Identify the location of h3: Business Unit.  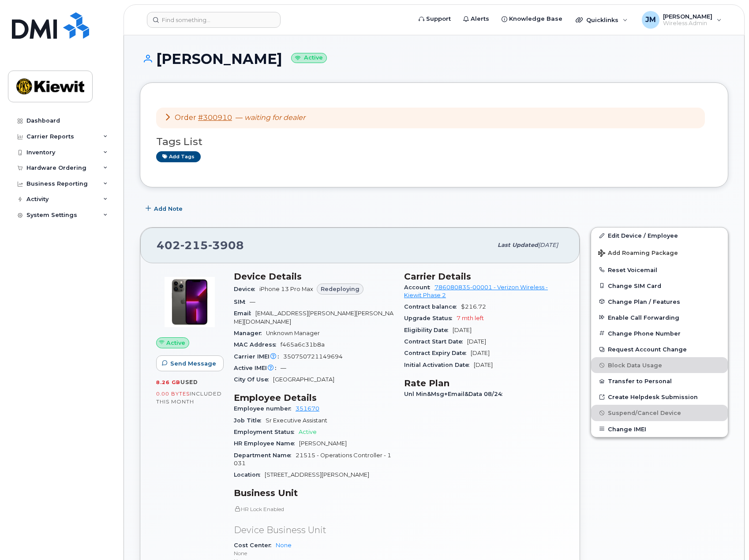
(314, 493).